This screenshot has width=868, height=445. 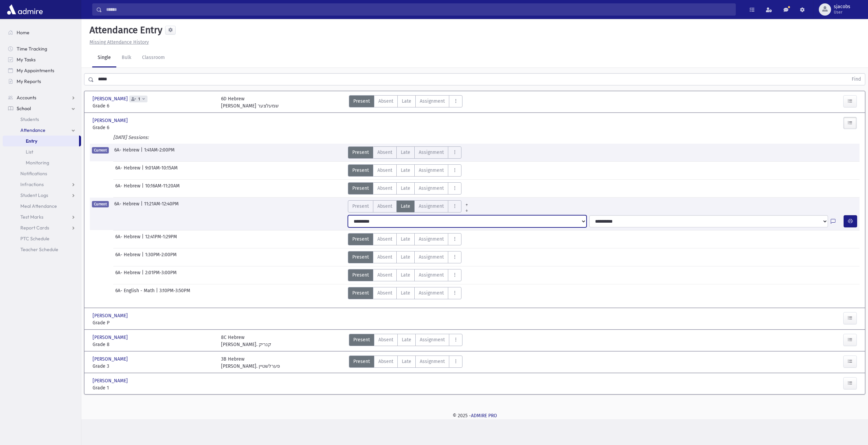 I want to click on button: Find, so click(x=856, y=79).